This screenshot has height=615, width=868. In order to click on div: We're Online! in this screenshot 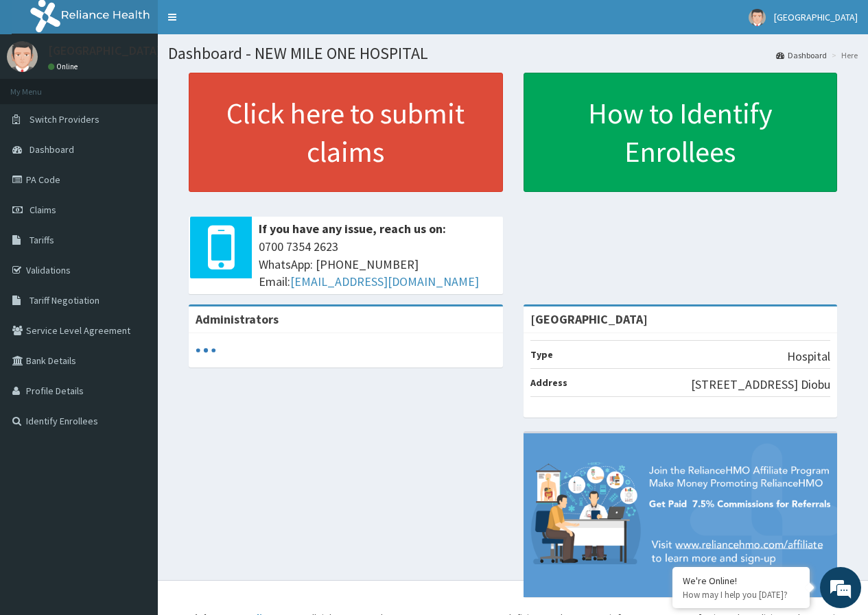, I will do `click(741, 580)`.